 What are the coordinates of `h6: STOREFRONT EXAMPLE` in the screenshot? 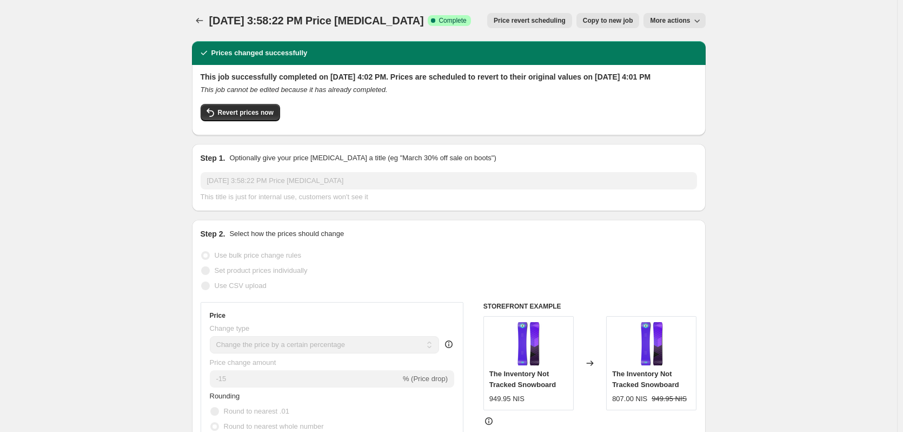 It's located at (590, 306).